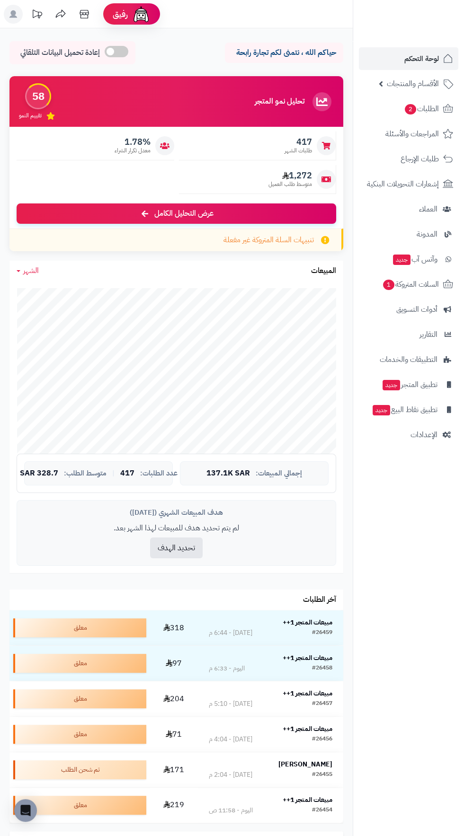 This screenshot has height=836, width=464. What do you see at coordinates (416, 309) in the screenshot?
I see `span: أدوات التسويق` at bounding box center [416, 309].